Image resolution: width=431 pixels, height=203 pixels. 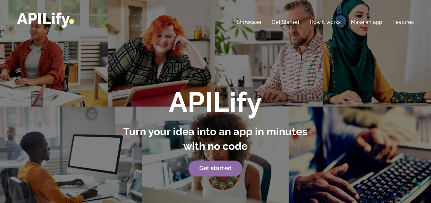 I want to click on strong: Get started, so click(x=215, y=168).